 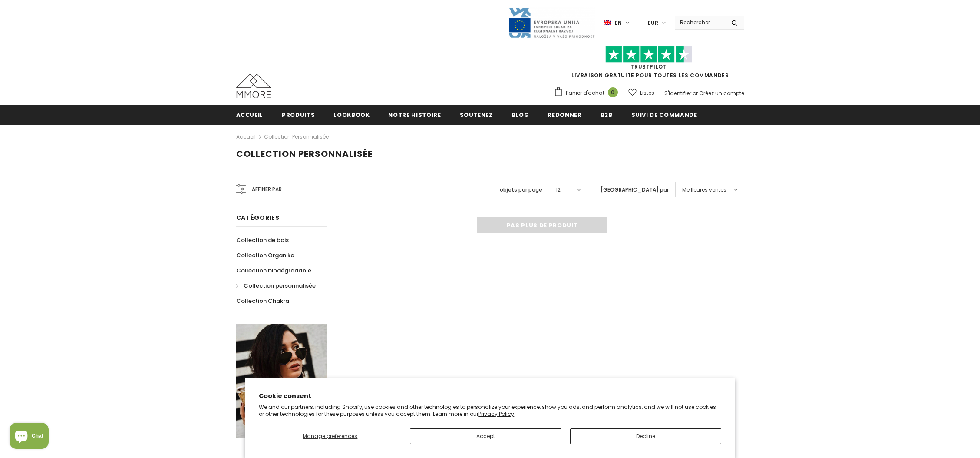 What do you see at coordinates (298, 115) in the screenshot?
I see `a: Produits` at bounding box center [298, 115].